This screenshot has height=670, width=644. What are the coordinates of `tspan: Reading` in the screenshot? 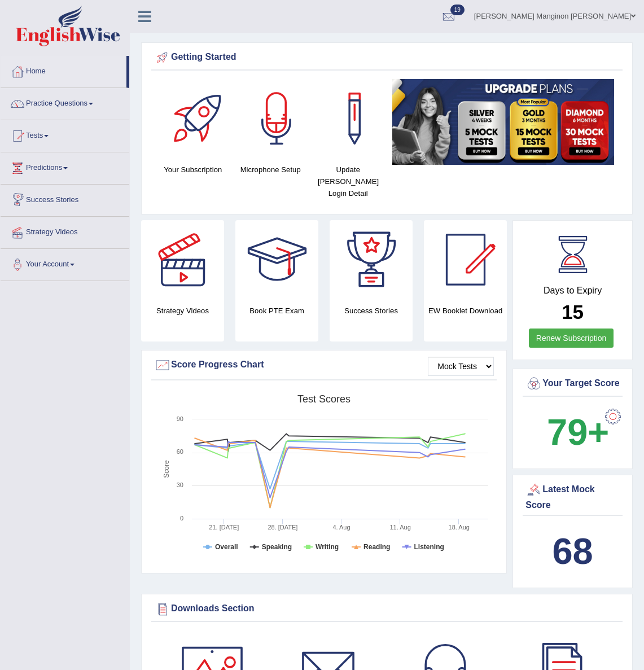 It's located at (376, 547).